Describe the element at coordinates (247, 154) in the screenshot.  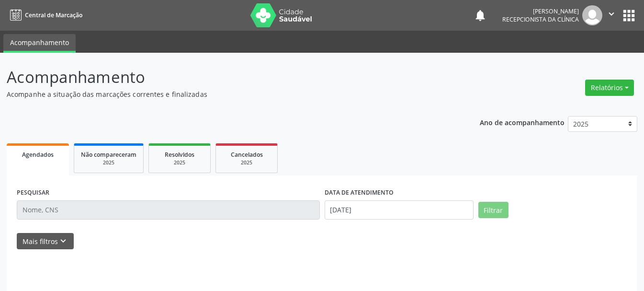
I see `span: Cancelados` at that location.